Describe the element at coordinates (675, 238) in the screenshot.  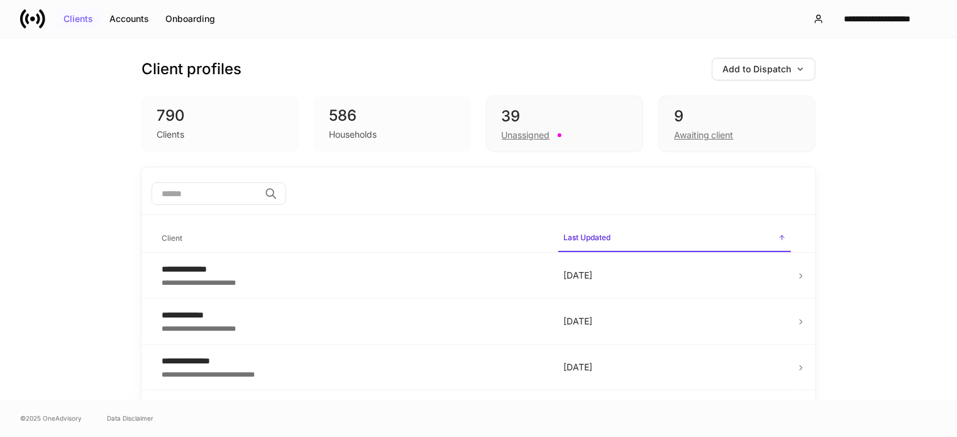
I see `span: Last Updated` at that location.